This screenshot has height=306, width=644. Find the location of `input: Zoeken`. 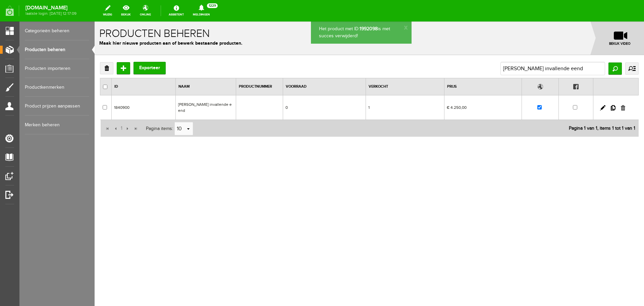

input: Zoeken is located at coordinates (520, 47).